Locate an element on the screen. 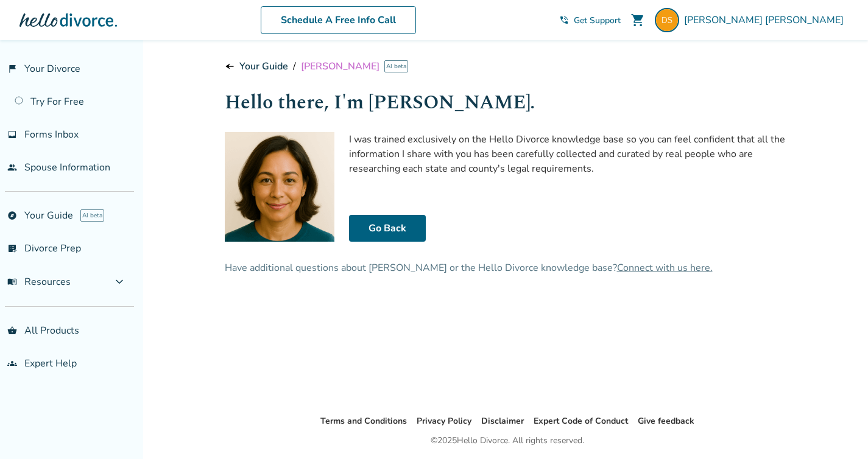 This screenshot has height=459, width=868. li: Give feedback is located at coordinates (666, 422).